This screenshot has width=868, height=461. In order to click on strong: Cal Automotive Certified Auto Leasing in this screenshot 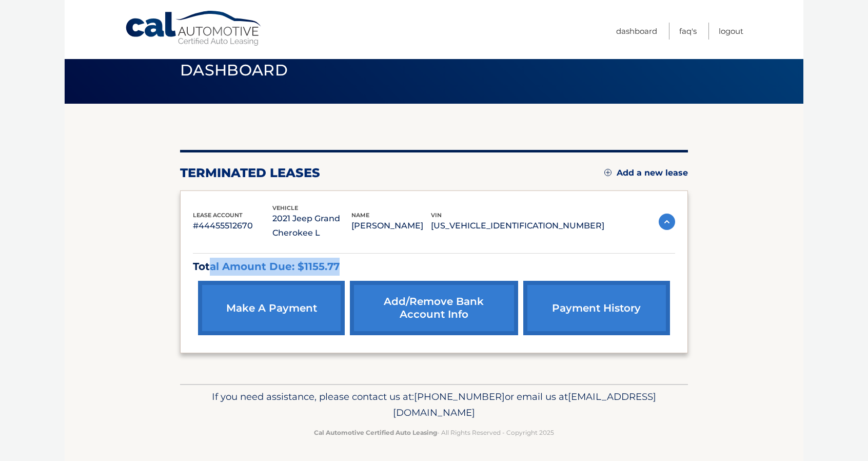, I will do `click(376, 432)`.